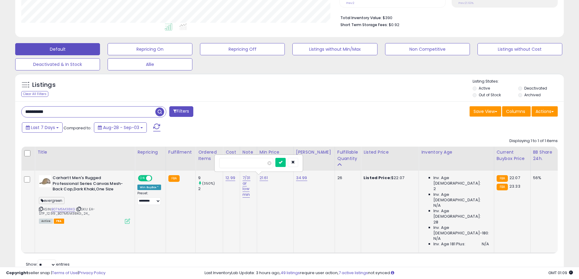 The width and height of the screenshot is (579, 279). What do you see at coordinates (364, 25) in the screenshot?
I see `b: Short Term Storage Fees:` at bounding box center [364, 25].